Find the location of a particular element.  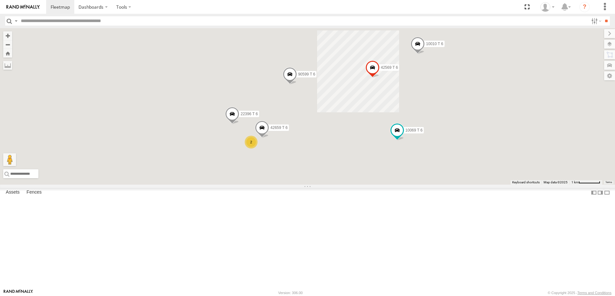

label: Dock Summary Table to the Right is located at coordinates (600, 193).